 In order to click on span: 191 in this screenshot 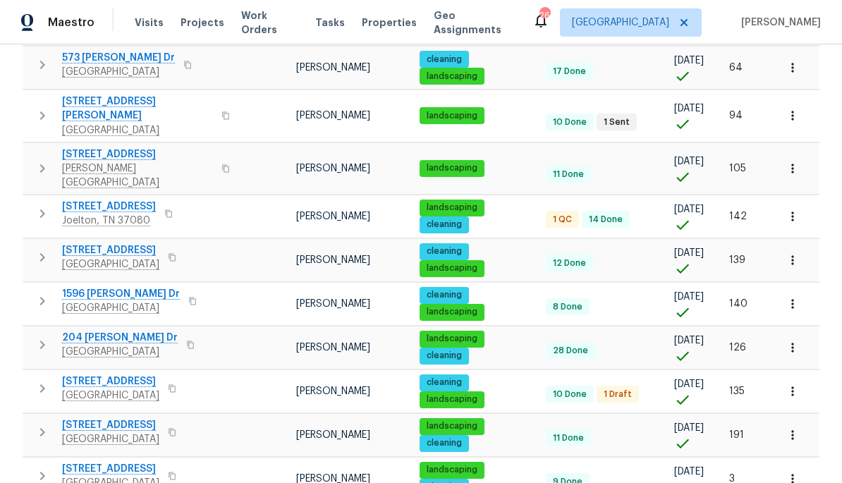, I will do `click(736, 435)`.